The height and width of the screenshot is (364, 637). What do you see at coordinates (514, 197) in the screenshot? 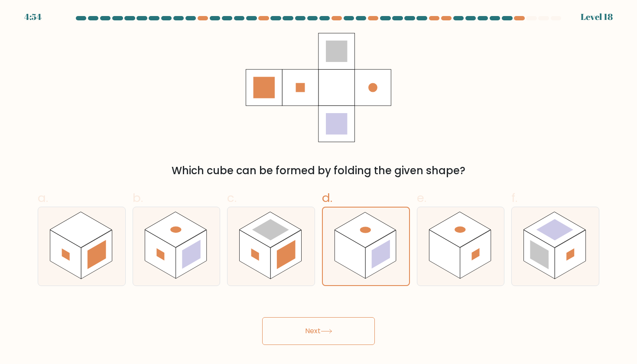
I see `span: f.` at bounding box center [514, 197].